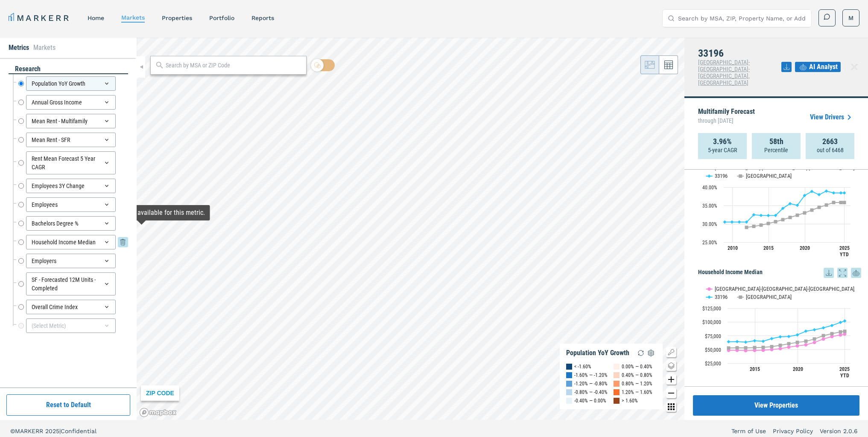 This screenshot has height=437, width=868. I want to click on path: Thursday, 14 Dec, 18:00, 57,606.5. USA., so click(781, 346).